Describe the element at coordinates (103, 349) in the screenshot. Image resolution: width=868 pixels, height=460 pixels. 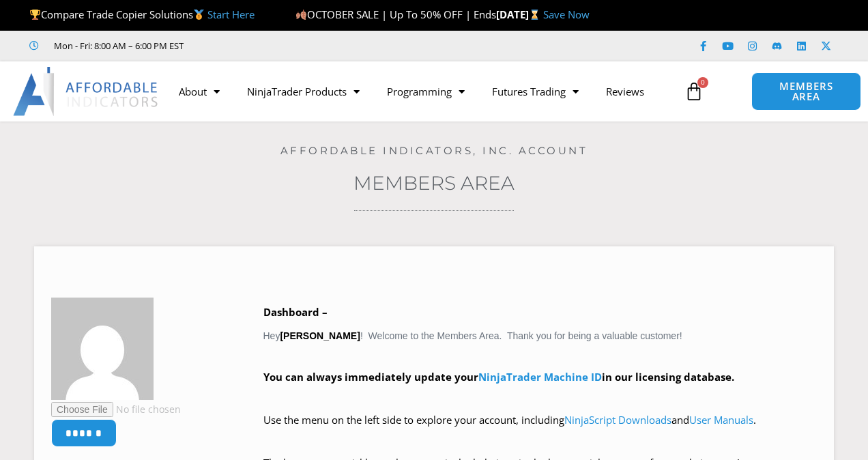
I see `img: f1f1b38701aa9eed15df73364327a0ebc7670d6fd1b25f9c563a134057b32ecc` at that location.